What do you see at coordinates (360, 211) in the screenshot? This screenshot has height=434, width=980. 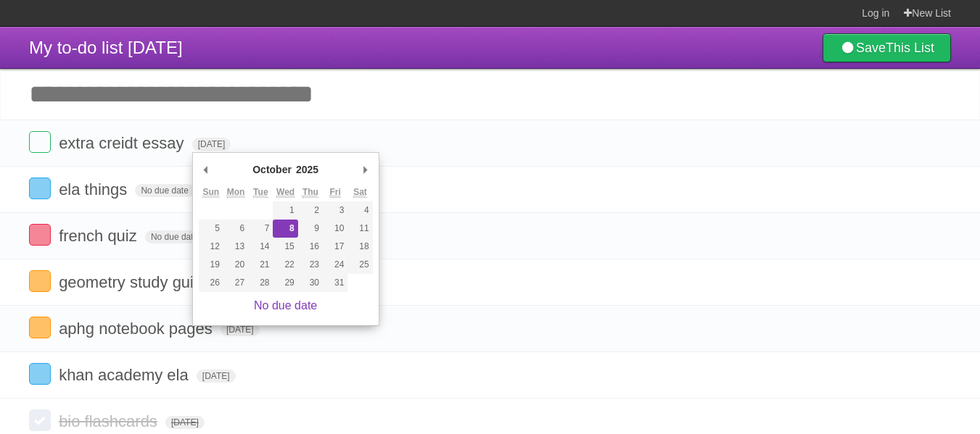 I see `button: 4` at bounding box center [360, 211].